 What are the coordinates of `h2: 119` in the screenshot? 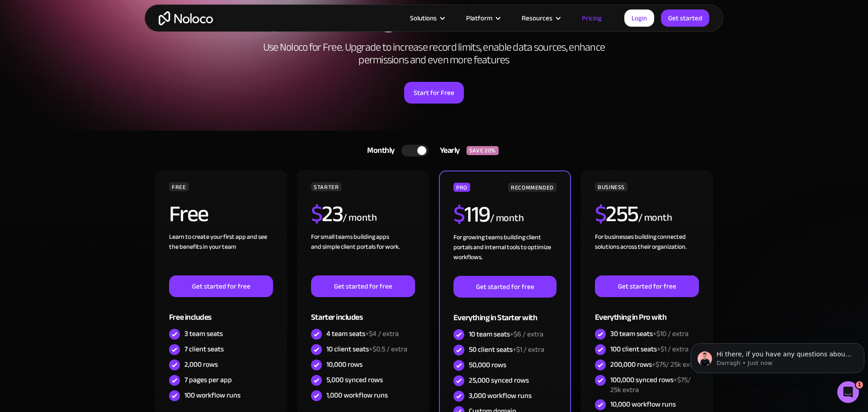 It's located at (472, 214).